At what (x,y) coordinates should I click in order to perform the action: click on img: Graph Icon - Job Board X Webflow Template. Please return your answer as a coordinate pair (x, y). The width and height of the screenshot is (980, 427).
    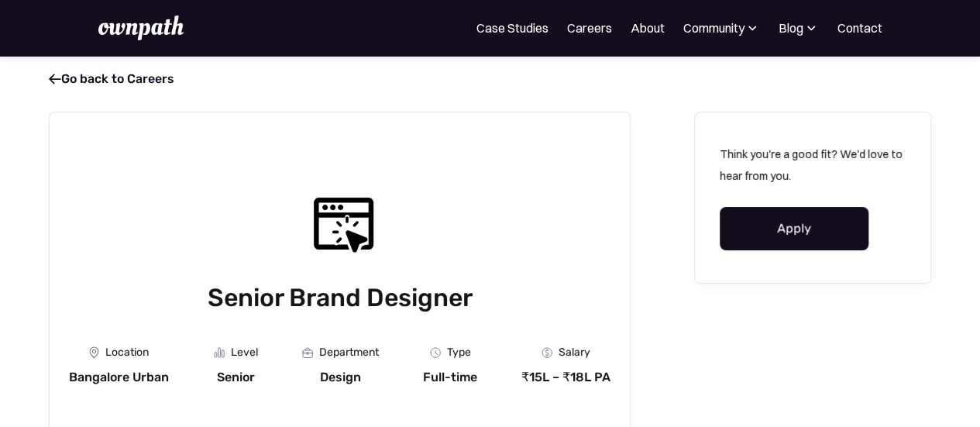
    Looking at the image, I should click on (219, 353).